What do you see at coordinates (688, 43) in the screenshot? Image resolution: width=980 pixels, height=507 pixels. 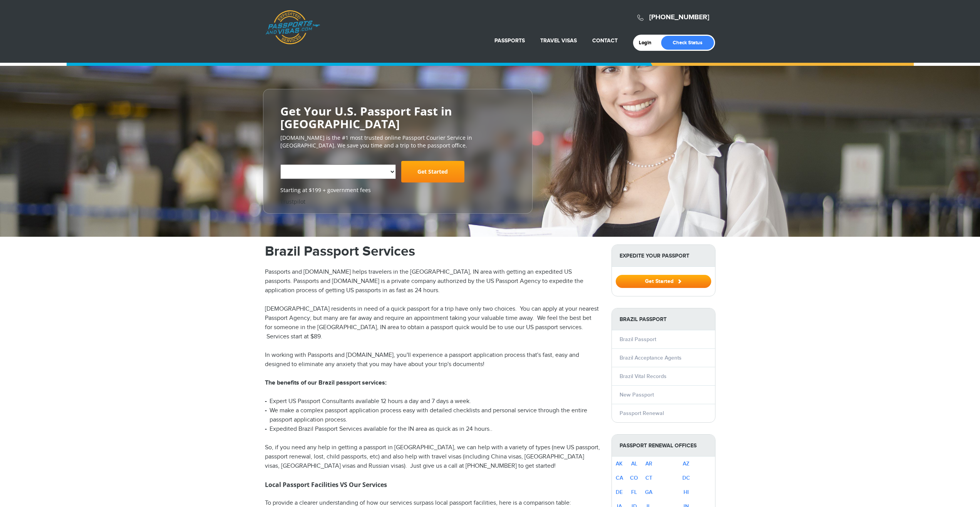 I see `a: Check Status` at bounding box center [688, 43].